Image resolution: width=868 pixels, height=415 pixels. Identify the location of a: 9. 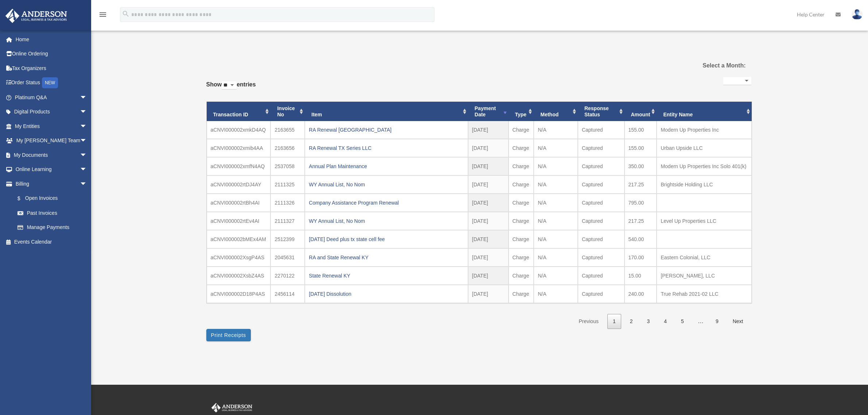
(717, 322).